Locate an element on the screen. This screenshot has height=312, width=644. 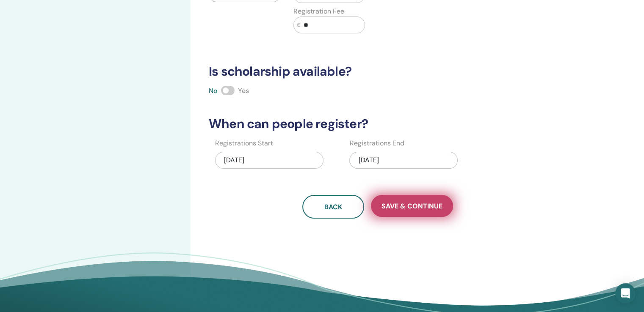
div: Open Intercom Messenger is located at coordinates (625, 293).